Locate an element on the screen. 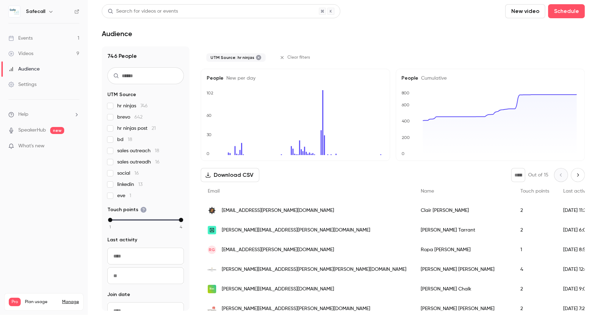  span: Email is located at coordinates (214, 191).